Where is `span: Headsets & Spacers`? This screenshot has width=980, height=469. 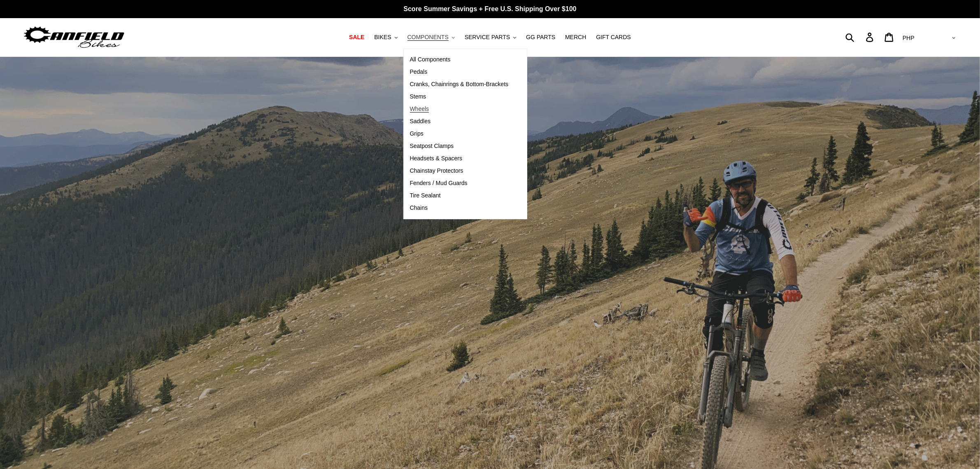 span: Headsets & Spacers is located at coordinates (437, 158).